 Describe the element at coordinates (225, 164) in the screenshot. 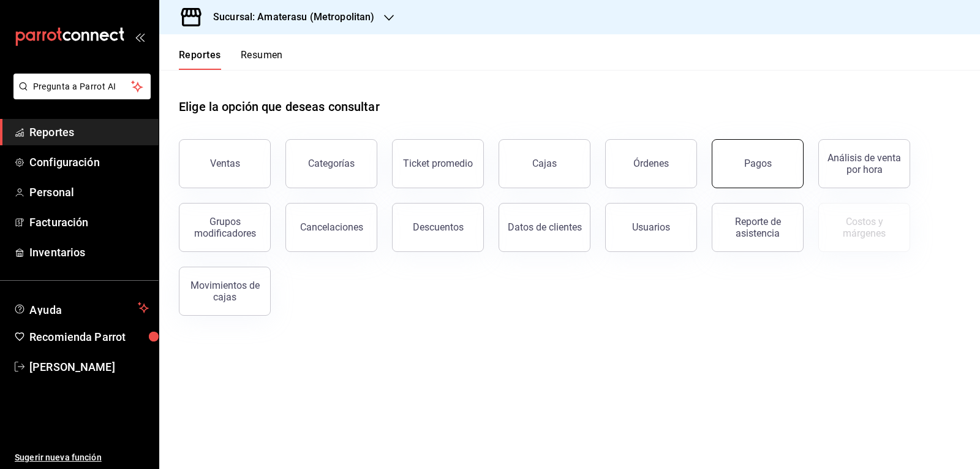

I see `button: Ventas` at that location.